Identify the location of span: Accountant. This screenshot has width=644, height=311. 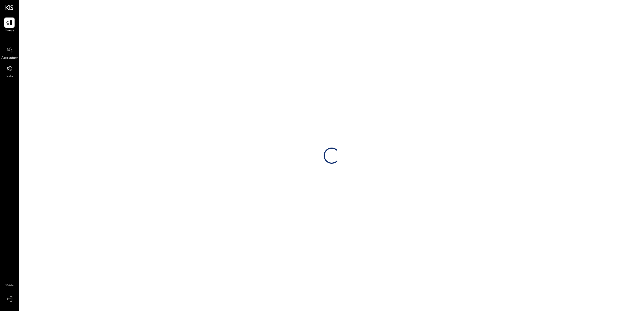
(9, 58).